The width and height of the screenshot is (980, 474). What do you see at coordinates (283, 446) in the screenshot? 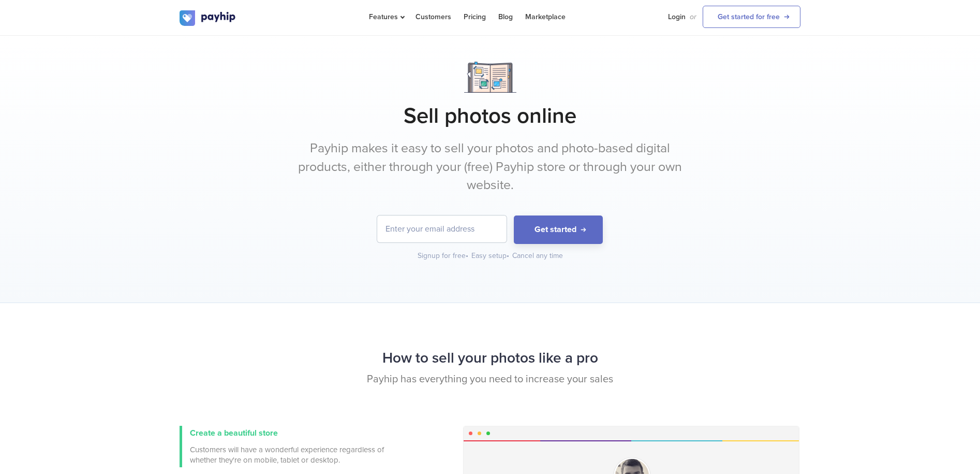
I see `a: Create a beautiful store Customers will have a wonderful experience regardless of whether they're...` at bounding box center [283, 446].